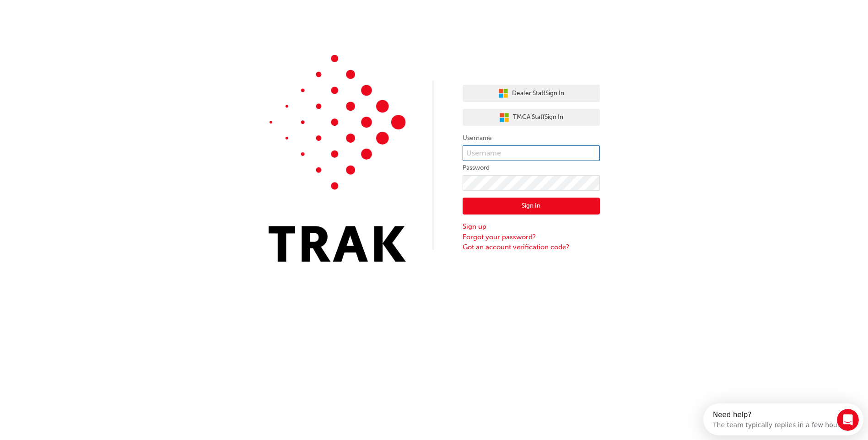  What do you see at coordinates (531, 153) in the screenshot?
I see `input: Username` at bounding box center [531, 153].